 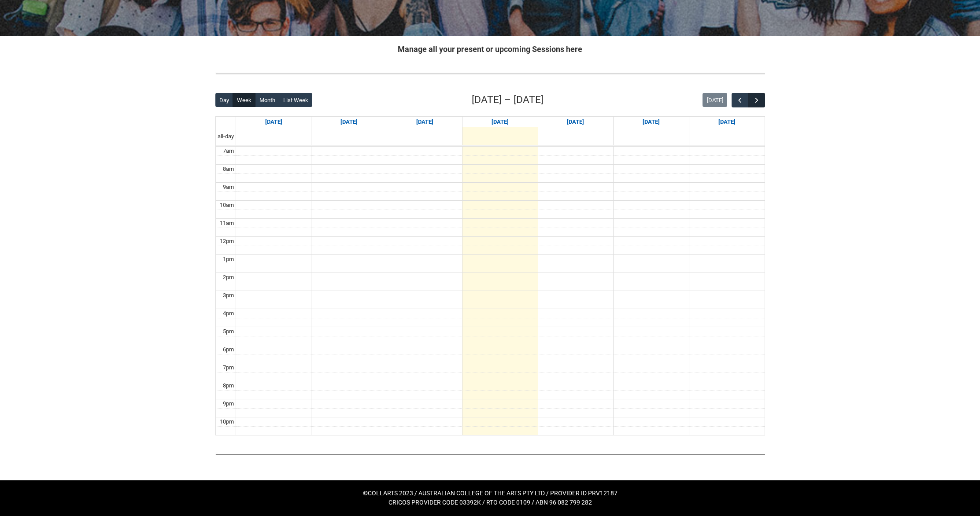 What do you see at coordinates (228, 349) in the screenshot?
I see `div: 6pm` at bounding box center [228, 349].